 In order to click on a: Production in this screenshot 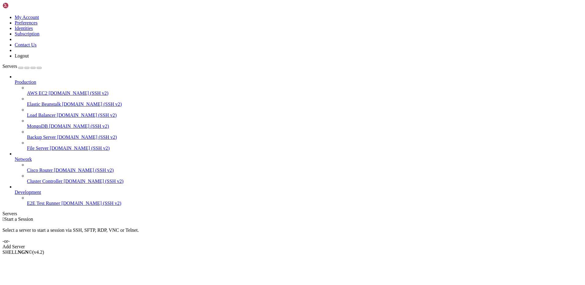, I will do `click(298, 82)`.